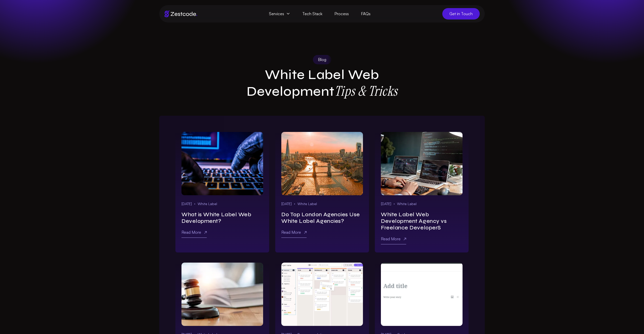 The height and width of the screenshot is (334, 644). Describe the element at coordinates (312, 14) in the screenshot. I see `a: Tech Stack` at that location.